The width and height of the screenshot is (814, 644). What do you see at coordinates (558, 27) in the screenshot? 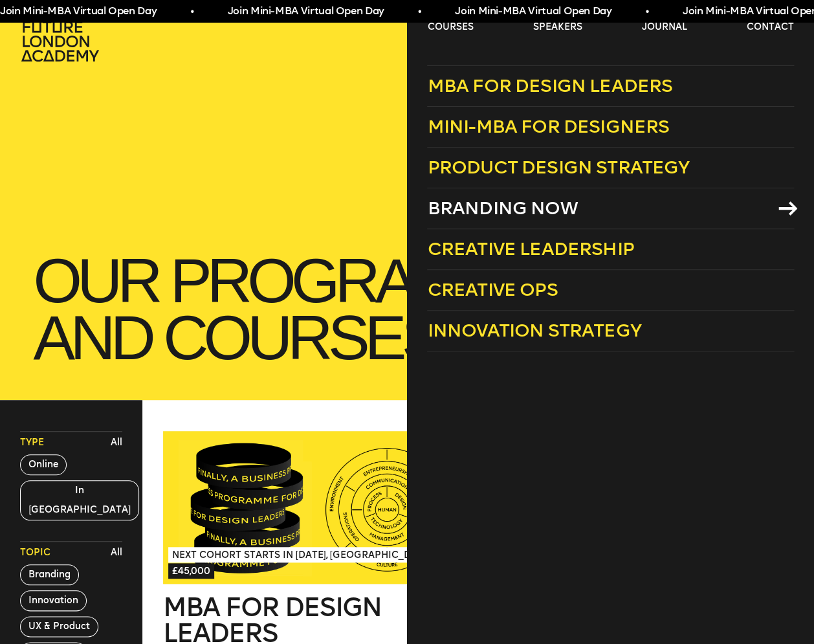
I see `a: speakers` at bounding box center [558, 27].